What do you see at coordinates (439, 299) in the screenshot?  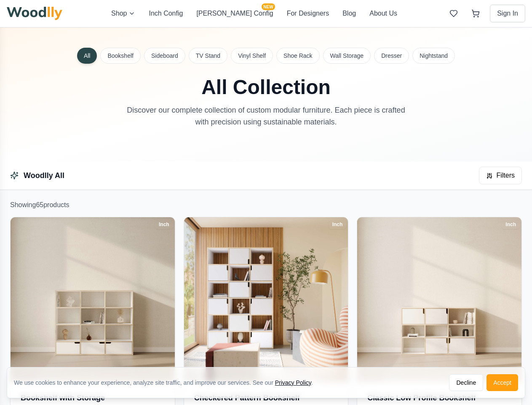 I see `img: Classic Low Profile Bookshelf` at bounding box center [439, 299].